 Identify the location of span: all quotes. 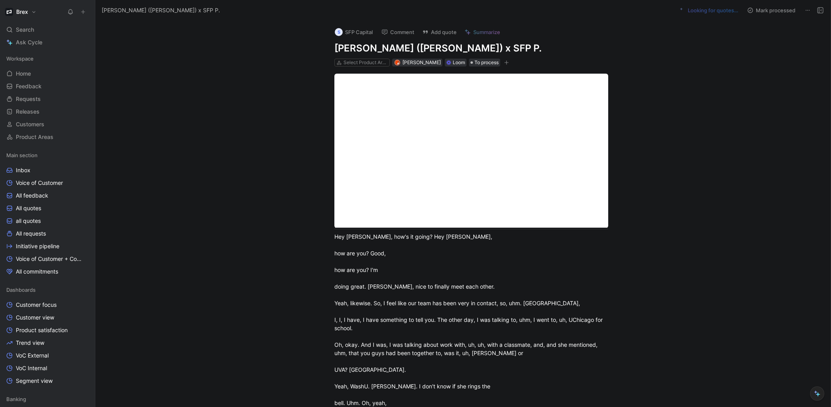
(28, 221).